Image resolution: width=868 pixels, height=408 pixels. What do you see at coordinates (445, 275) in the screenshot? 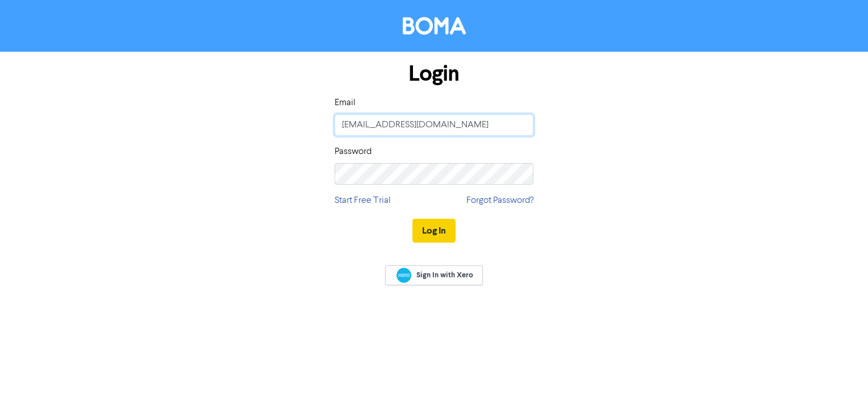
I see `span: Sign In with Xero` at bounding box center [445, 275].